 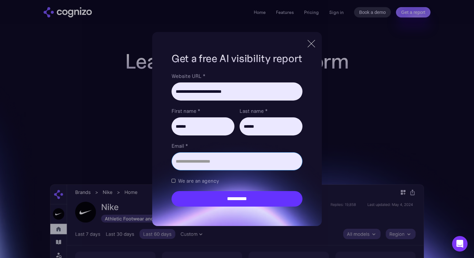 What do you see at coordinates (237, 139) in the screenshot?
I see `form: Brand Report Form` at bounding box center [237, 139].